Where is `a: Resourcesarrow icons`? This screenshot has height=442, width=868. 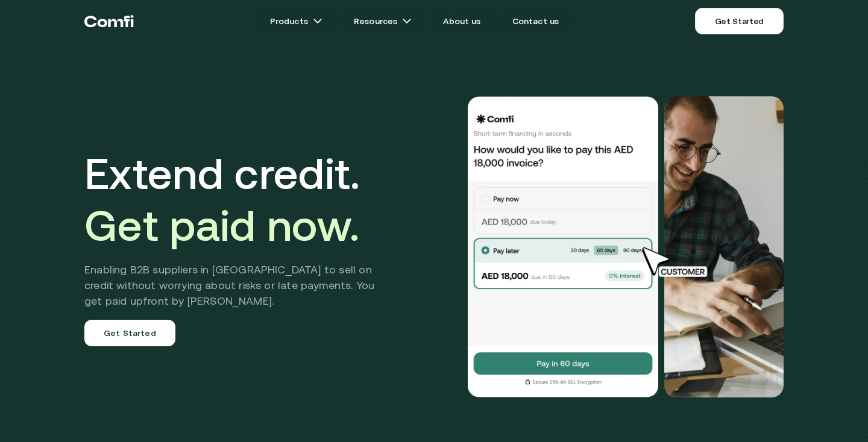
a: Resourcesarrow icons is located at coordinates (383, 21).